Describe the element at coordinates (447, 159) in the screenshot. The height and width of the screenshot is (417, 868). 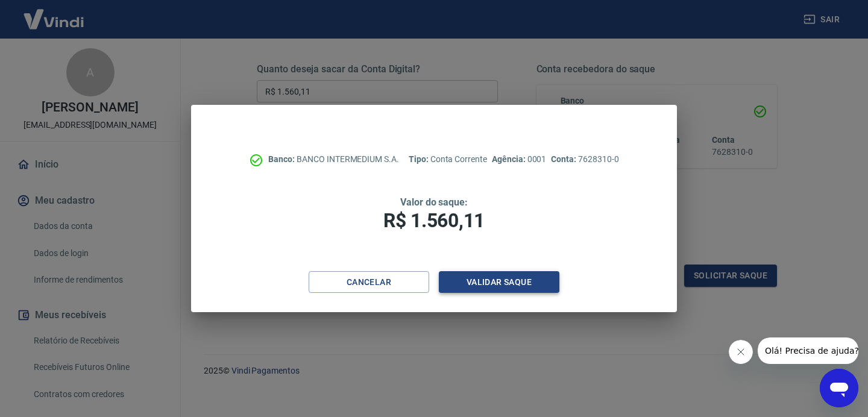
I see `p: Conta Corrente` at that location.